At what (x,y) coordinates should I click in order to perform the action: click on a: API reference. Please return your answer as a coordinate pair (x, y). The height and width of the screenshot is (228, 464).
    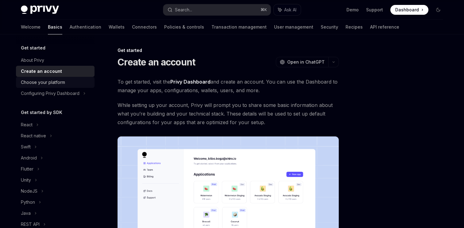
    Looking at the image, I should click on (384, 27).